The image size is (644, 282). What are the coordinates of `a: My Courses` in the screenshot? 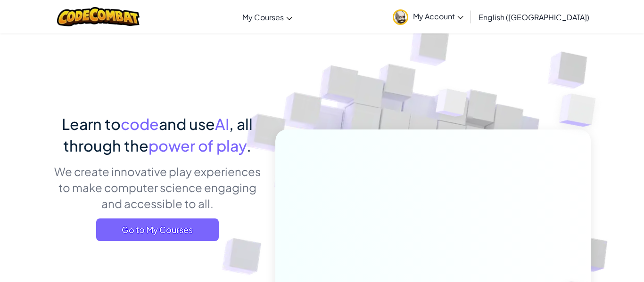 It's located at (267, 17).